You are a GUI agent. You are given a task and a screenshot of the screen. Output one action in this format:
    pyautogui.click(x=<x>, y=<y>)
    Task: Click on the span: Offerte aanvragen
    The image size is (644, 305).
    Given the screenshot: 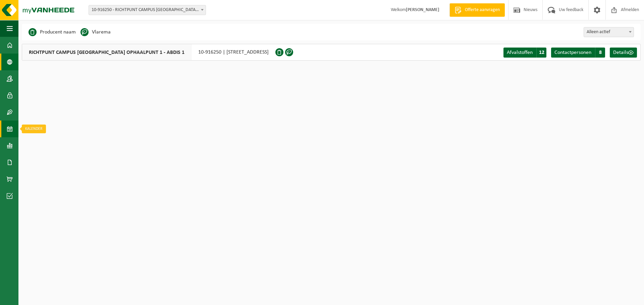 What is the action you would take?
    pyautogui.click(x=482, y=10)
    